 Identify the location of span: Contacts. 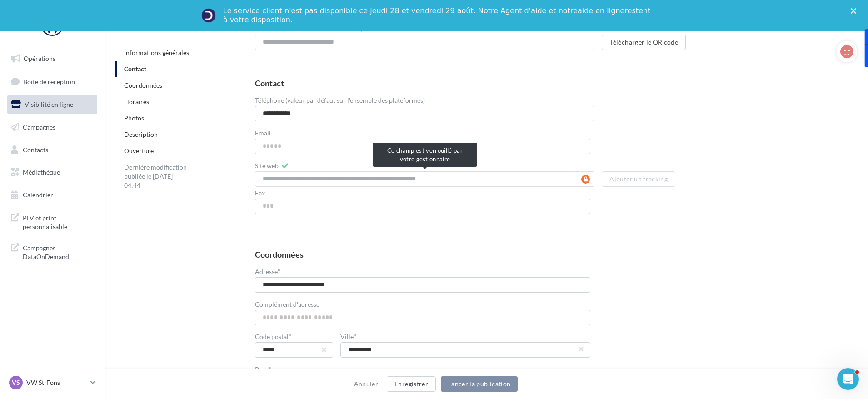
(36, 149).